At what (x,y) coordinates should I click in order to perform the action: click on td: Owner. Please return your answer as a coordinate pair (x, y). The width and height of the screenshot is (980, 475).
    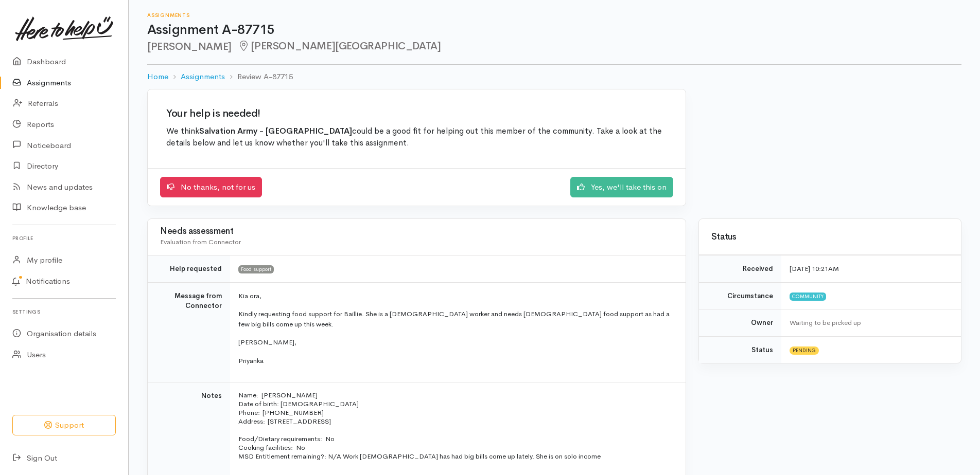
    Looking at the image, I should click on (740, 323).